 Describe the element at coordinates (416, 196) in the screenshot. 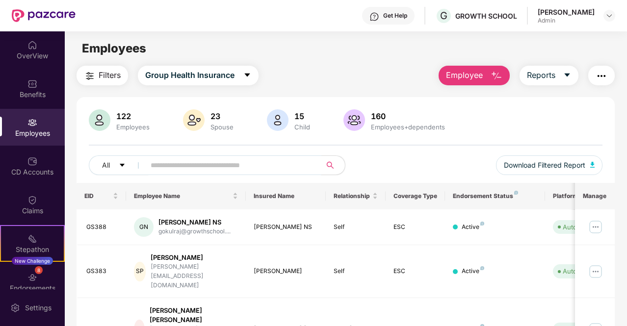

I see `th: Coverage Type` at that location.